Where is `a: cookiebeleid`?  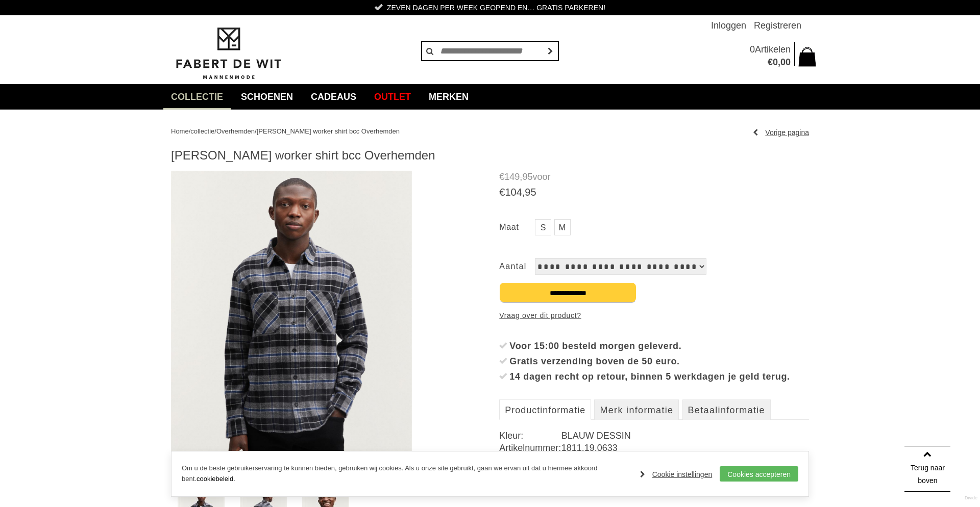 a: cookiebeleid is located at coordinates (215, 479).